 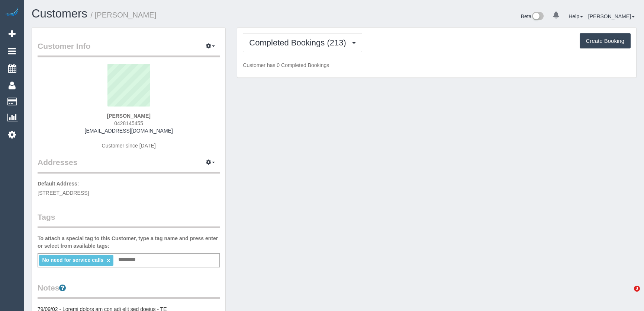 What do you see at coordinates (128, 242) in the screenshot?
I see `label: To attach a special tag to this Customer, type a tag name and press enter or select from availabl...` at bounding box center [128, 242].